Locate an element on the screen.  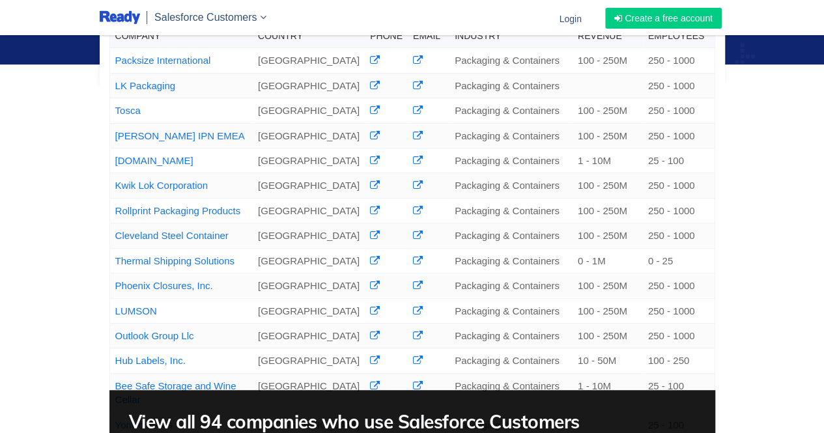
a: Packsize International is located at coordinates (163, 60).